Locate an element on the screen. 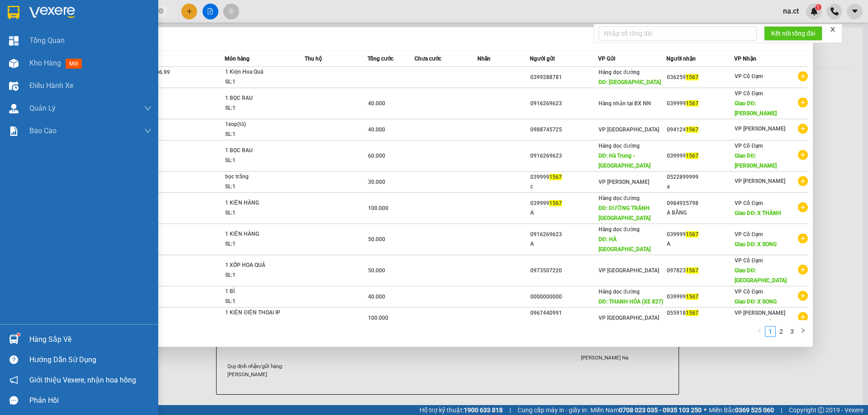 The image size is (868, 415). div: 0967440991 is located at coordinates (564, 313).